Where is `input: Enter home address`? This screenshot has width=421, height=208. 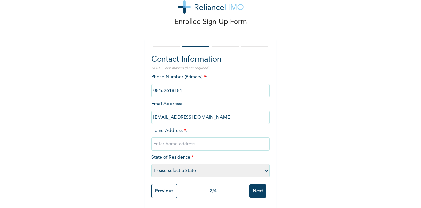
input: Enter home address is located at coordinates (211, 144).